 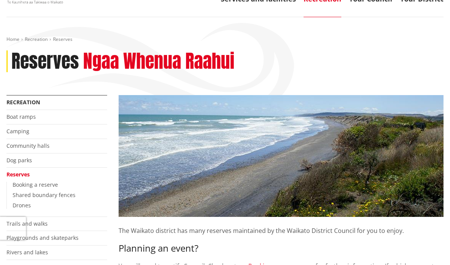 What do you see at coordinates (18, 174) in the screenshot?
I see `a: Reserves` at bounding box center [18, 174].